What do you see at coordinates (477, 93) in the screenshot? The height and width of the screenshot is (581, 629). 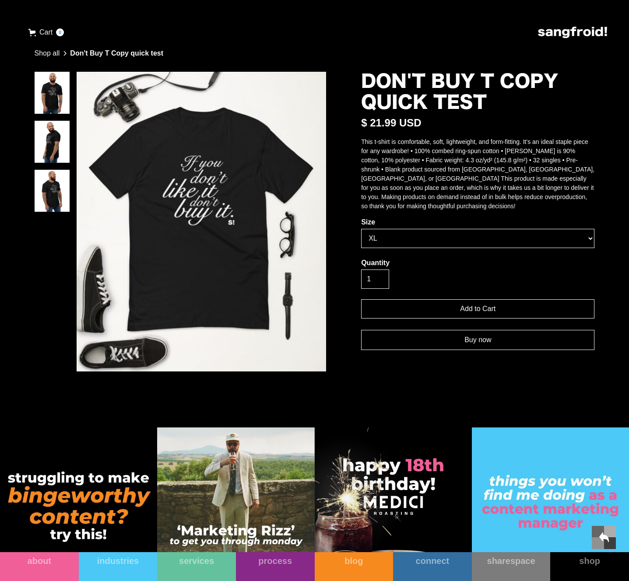 I see `h1: Don't Buy T Copy quick test` at bounding box center [477, 93].